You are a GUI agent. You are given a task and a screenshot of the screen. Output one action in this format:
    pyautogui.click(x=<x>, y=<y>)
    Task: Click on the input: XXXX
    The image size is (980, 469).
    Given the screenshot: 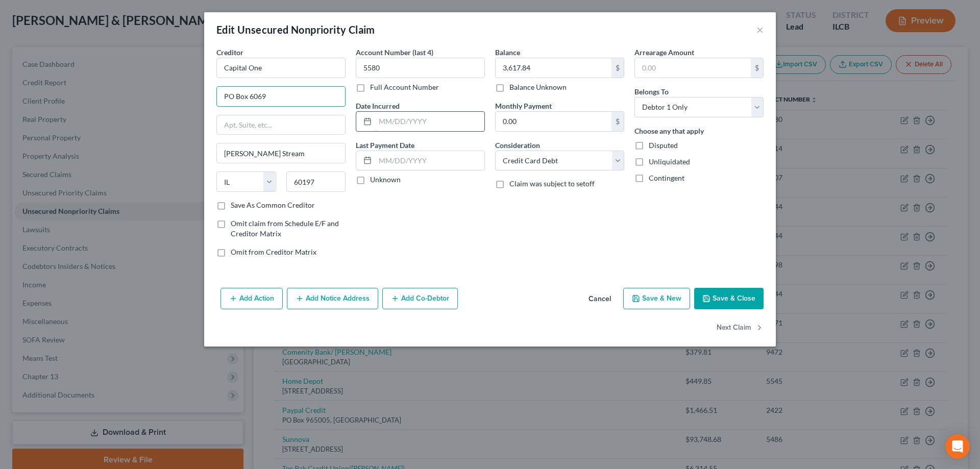 What is the action you would take?
    pyautogui.click(x=420, y=68)
    